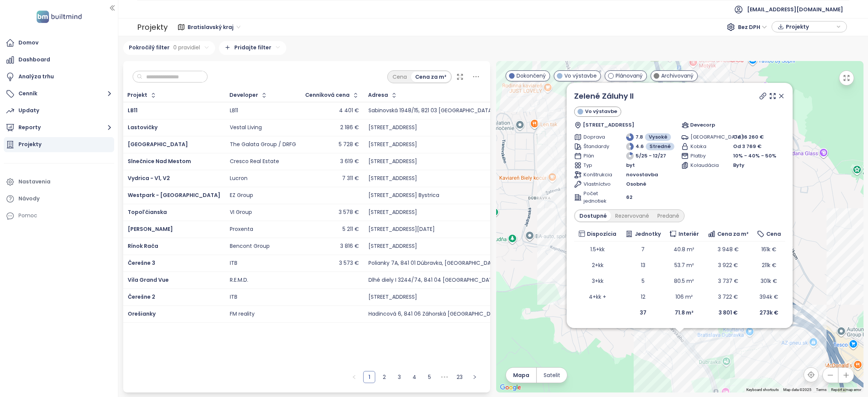 Image resolution: width=868 pixels, height=397 pixels. What do you see at coordinates (327, 95) in the screenshot?
I see `div: Cenníková cena` at bounding box center [327, 95].